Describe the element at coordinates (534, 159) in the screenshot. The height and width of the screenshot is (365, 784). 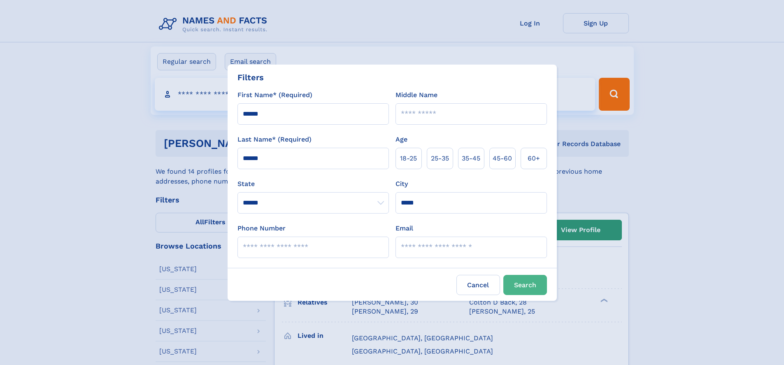
I see `span: 60+` at that location.